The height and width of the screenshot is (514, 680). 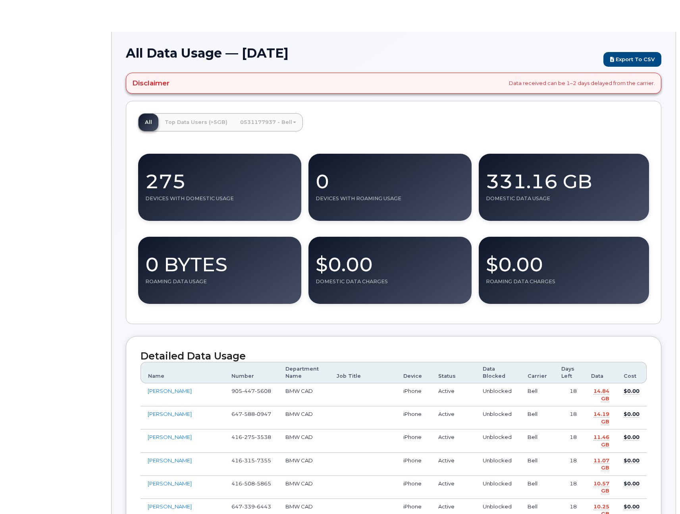 What do you see at coordinates (631, 372) in the screenshot?
I see `th: Cost` at bounding box center [631, 372].